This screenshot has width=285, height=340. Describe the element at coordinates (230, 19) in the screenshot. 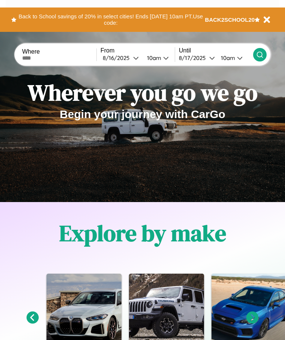

I see `b: BACK2SCHOOL20` at that location.